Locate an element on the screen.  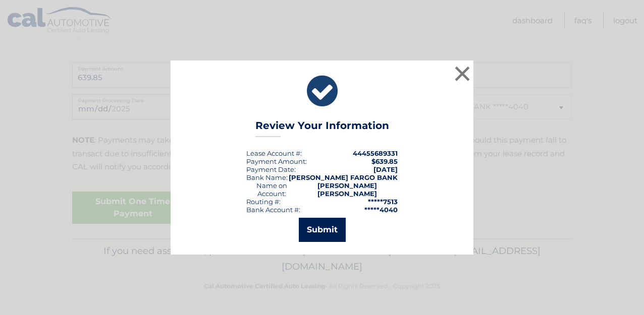
div: Name on Account: is located at coordinates (271, 190).